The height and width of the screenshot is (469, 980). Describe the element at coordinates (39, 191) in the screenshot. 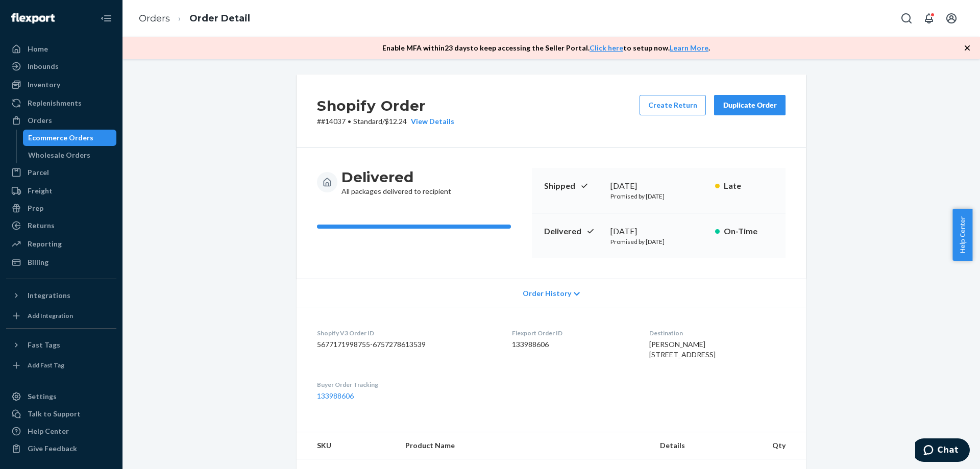

I see `div: Freight` at that location.